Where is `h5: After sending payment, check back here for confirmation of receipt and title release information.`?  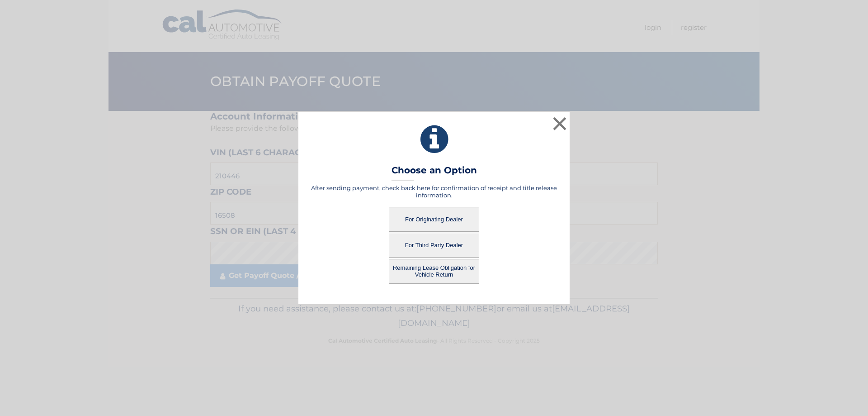
h5: After sending payment, check back here for confirmation of receipt and title release information. is located at coordinates (434, 191).